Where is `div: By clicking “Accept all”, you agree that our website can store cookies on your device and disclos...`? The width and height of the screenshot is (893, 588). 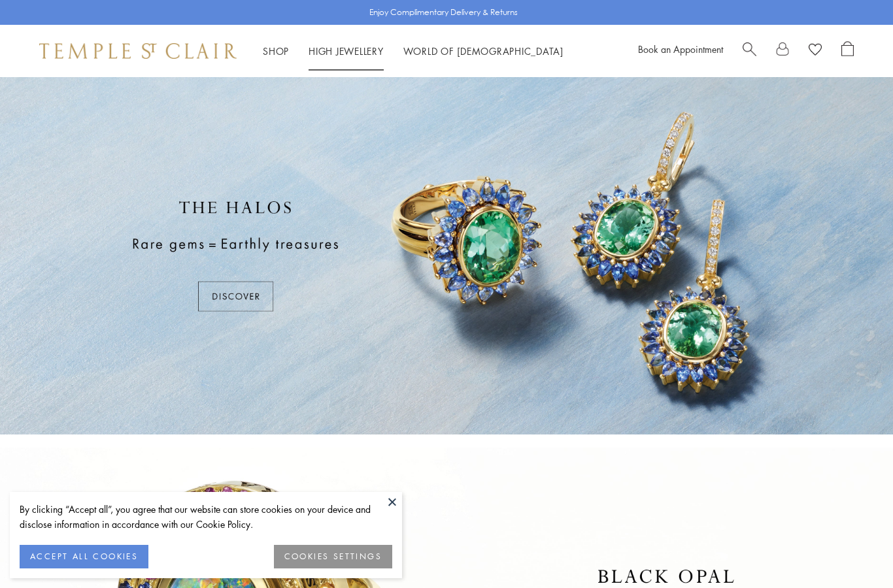 div: By clicking “Accept all”, you agree that our website can store cookies on your device and disclos... is located at coordinates (206, 517).